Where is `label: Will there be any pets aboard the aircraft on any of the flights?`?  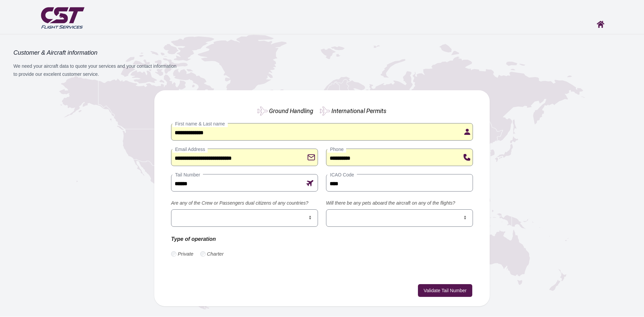
label: Will there be any pets aboard the aircraft on any of the flights? is located at coordinates (400, 203).